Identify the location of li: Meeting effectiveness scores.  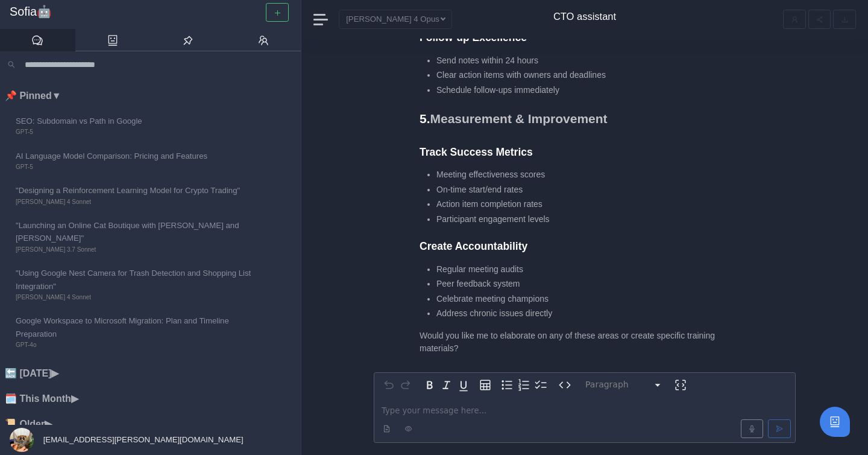
(588, 174).